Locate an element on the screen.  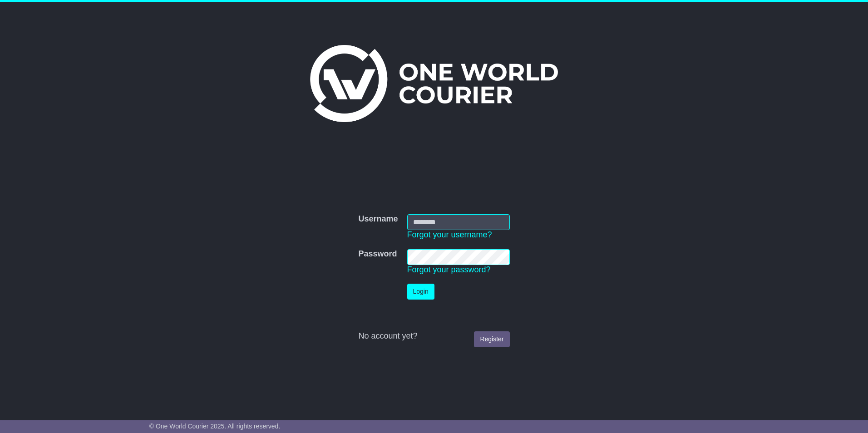
a: Register is located at coordinates (492, 339).